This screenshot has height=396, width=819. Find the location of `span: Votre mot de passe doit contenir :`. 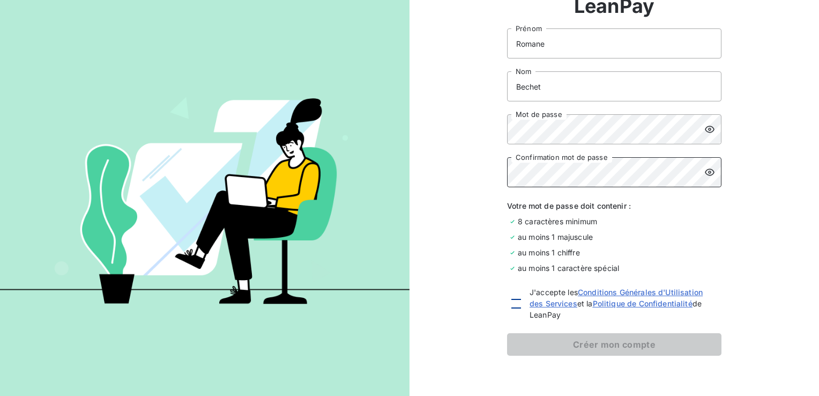

span: Votre mot de passe doit contenir : is located at coordinates (614, 205).